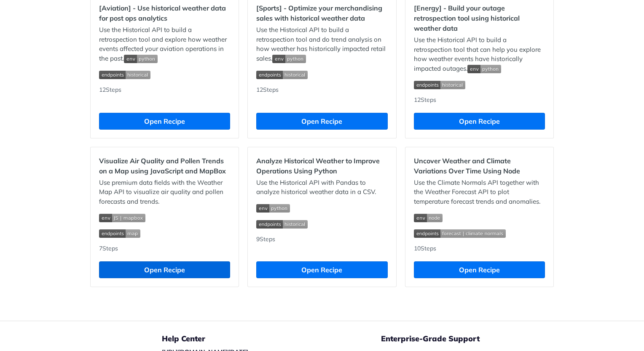 Image resolution: width=644 pixels, height=351 pixels. Describe the element at coordinates (272, 339) in the screenshot. I see `h5: Help Center` at that location.